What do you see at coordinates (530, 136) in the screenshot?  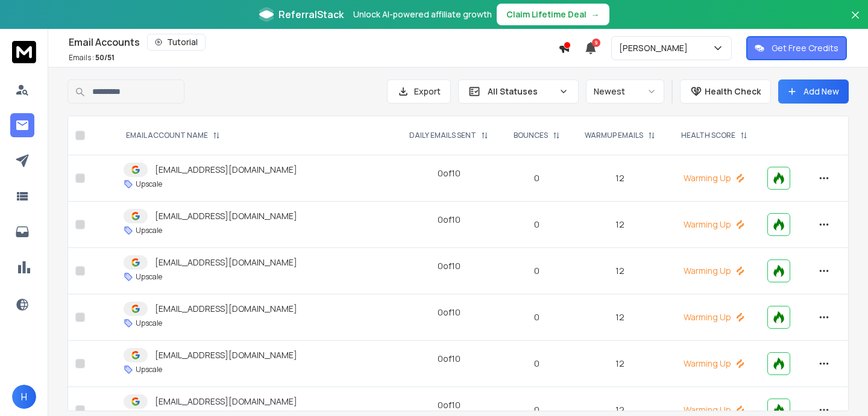 I see `p: BOUNCES` at bounding box center [530, 136].